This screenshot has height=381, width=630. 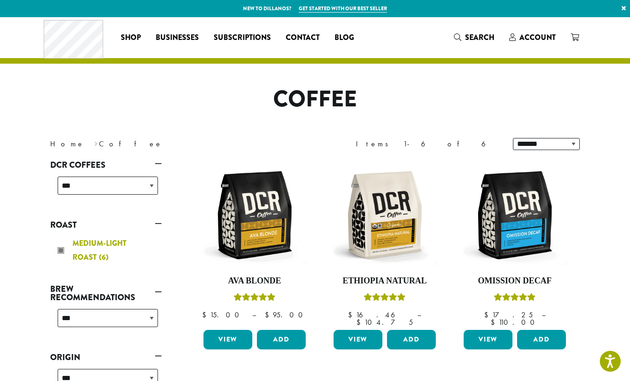 I want to click on div: Items 1-6 of 6, so click(x=427, y=144).